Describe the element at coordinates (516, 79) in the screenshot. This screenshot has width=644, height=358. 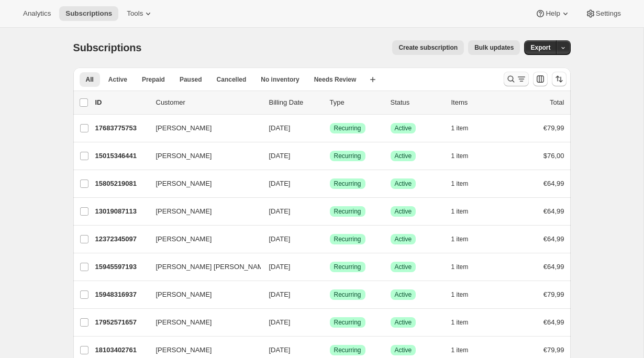
I see `button: Search and filter results` at that location.